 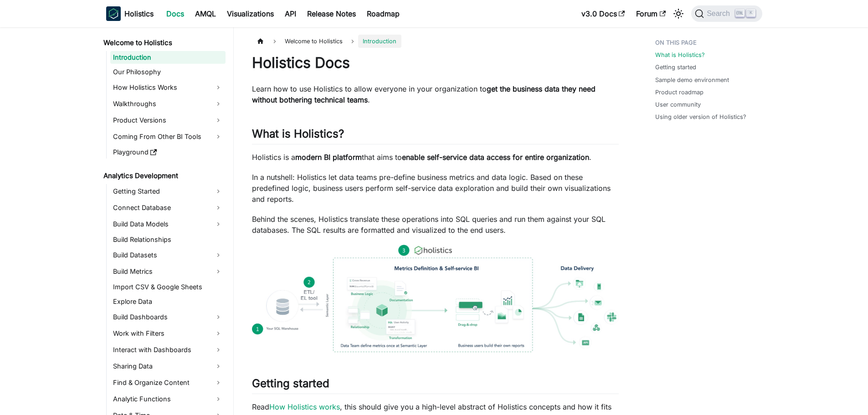 What do you see at coordinates (727, 14) in the screenshot?
I see `button: Search (Ctrl+K)` at bounding box center [727, 14].